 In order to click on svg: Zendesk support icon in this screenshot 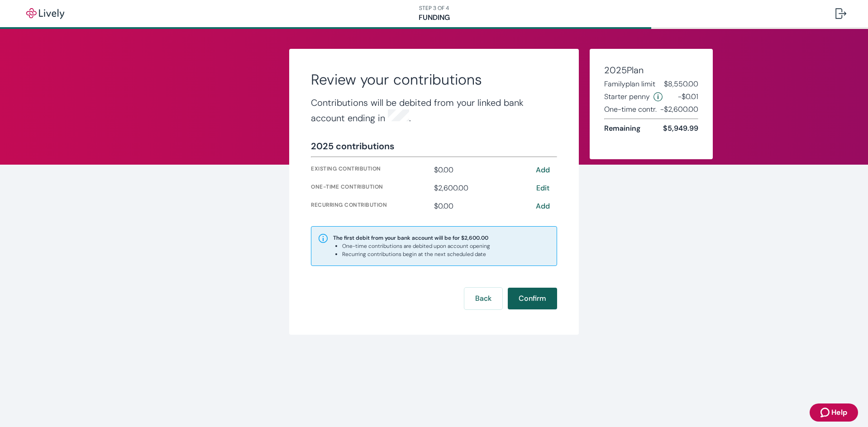, I will do `click(826, 412)`.